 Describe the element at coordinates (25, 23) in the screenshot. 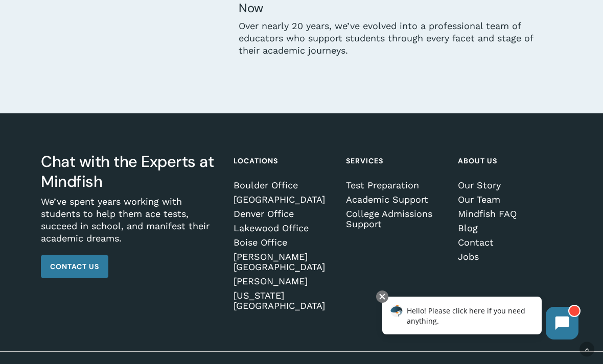

I see `img: Avatar` at that location.